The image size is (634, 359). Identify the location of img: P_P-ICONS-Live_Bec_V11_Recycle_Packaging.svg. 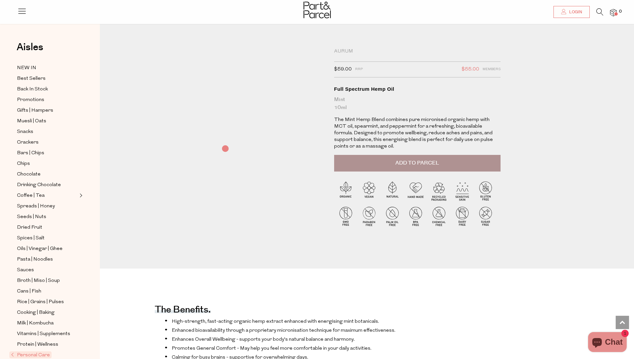
(439, 191).